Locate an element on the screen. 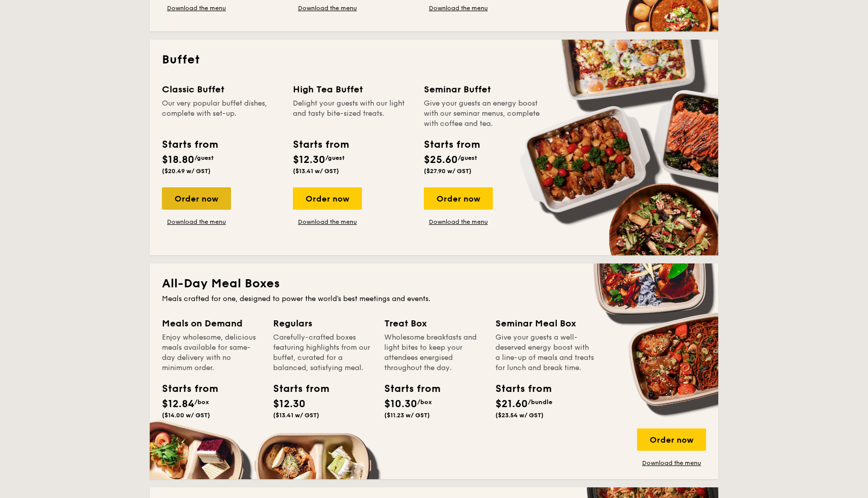  div: Classic Buffet is located at coordinates (222, 89).